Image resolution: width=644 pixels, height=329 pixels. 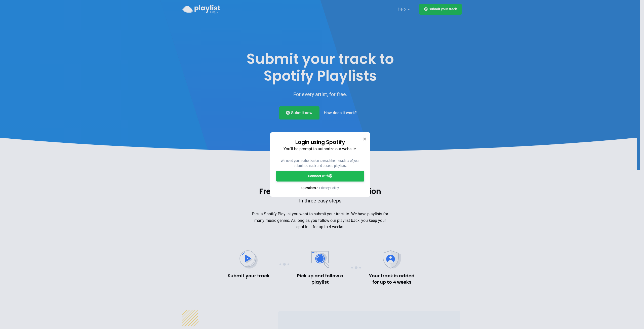 What do you see at coordinates (320, 142) in the screenshot?
I see `h3: Login using Spotify` at bounding box center [320, 142].